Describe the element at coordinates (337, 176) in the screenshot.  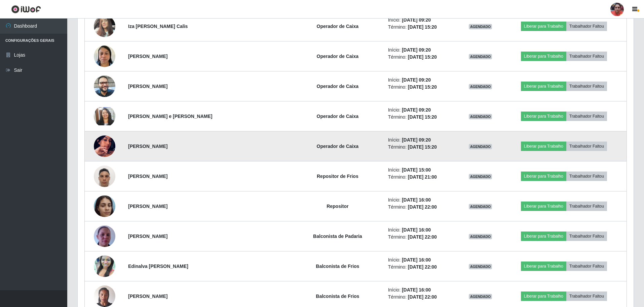
I see `strong: Repositor de Frios` at that location.